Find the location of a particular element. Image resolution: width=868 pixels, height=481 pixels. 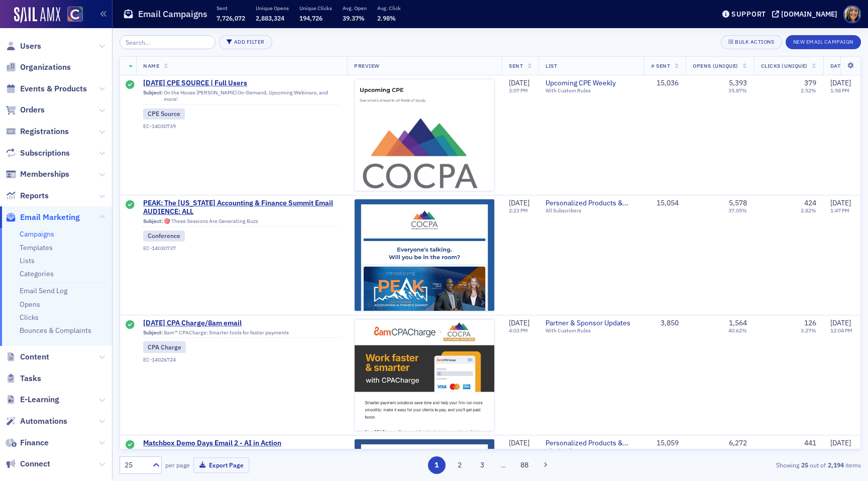

a: Memberships is located at coordinates (37, 174).